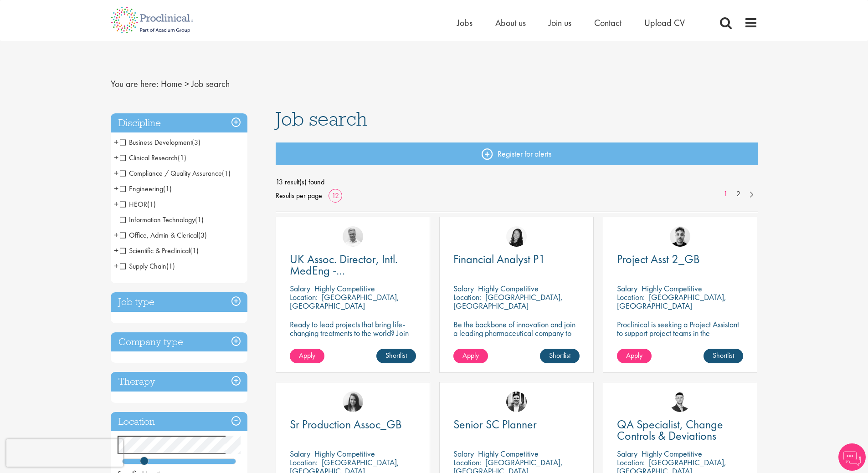  Describe the element at coordinates (353, 342) in the screenshot. I see `p: Ready to lead projects that bring life-changing treatments to the world? Join our client at the f...` at that location.